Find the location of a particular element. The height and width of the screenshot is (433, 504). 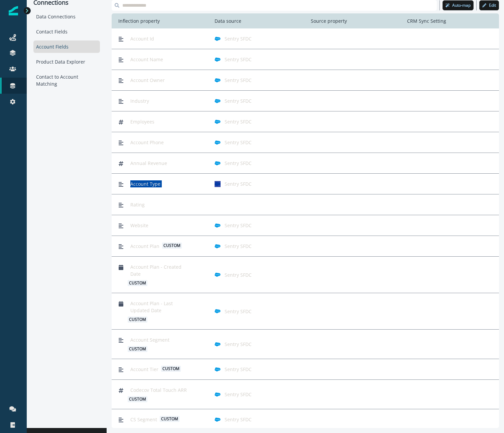

div: Product Data Explorer is located at coordinates (66, 62).